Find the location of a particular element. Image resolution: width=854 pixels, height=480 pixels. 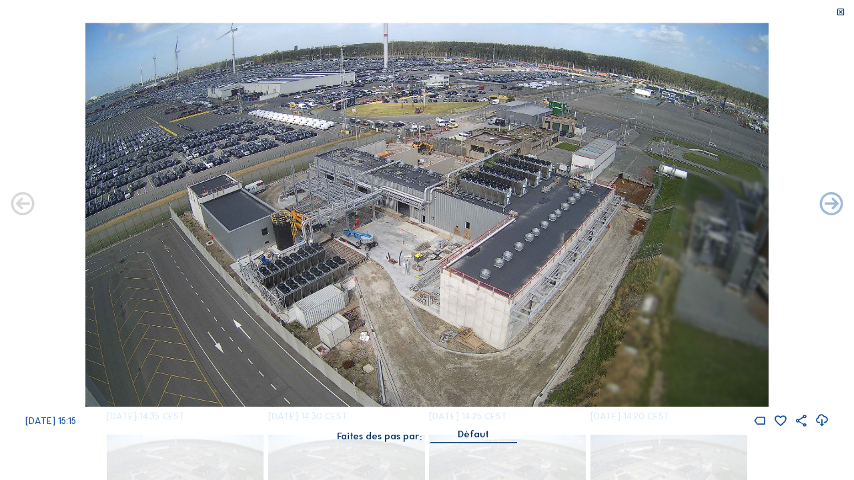

div: Faites des pas par: is located at coordinates (379, 437).